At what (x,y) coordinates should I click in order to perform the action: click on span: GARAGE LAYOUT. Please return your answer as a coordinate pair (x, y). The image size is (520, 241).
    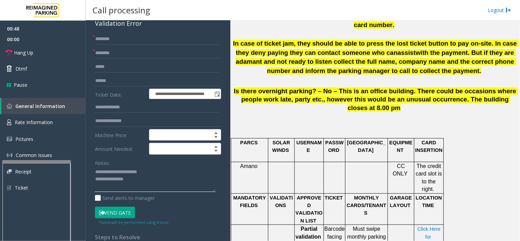
    Looking at the image, I should click on (402, 201).